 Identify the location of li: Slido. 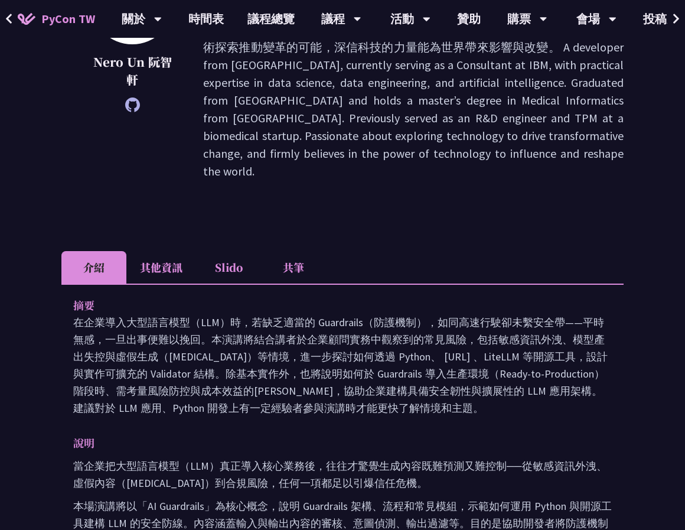
(228, 267).